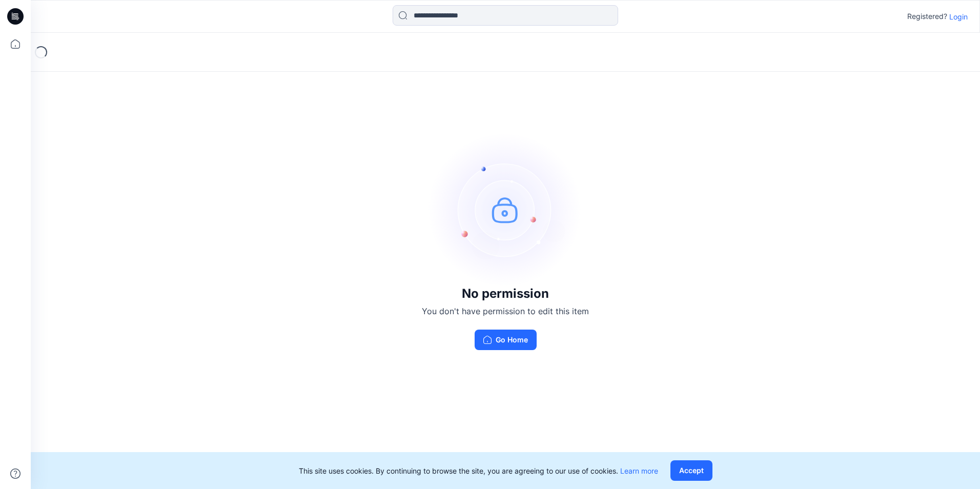 This screenshot has height=489, width=980. I want to click on a: Go Home, so click(506, 340).